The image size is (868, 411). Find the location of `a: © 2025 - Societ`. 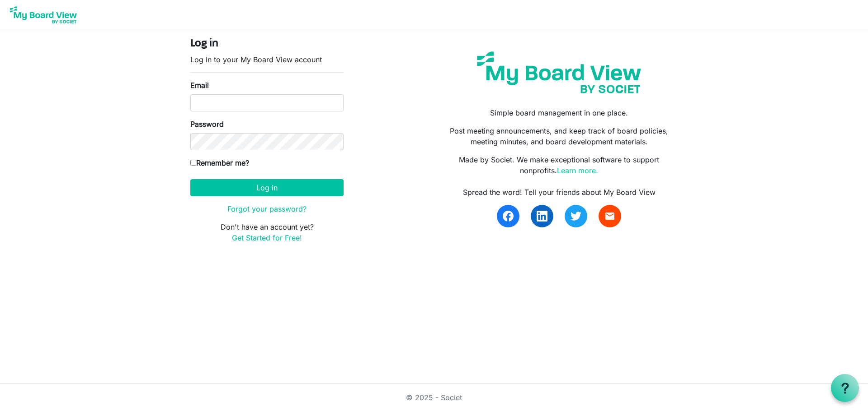

a: © 2025 - Societ is located at coordinates (434, 398).